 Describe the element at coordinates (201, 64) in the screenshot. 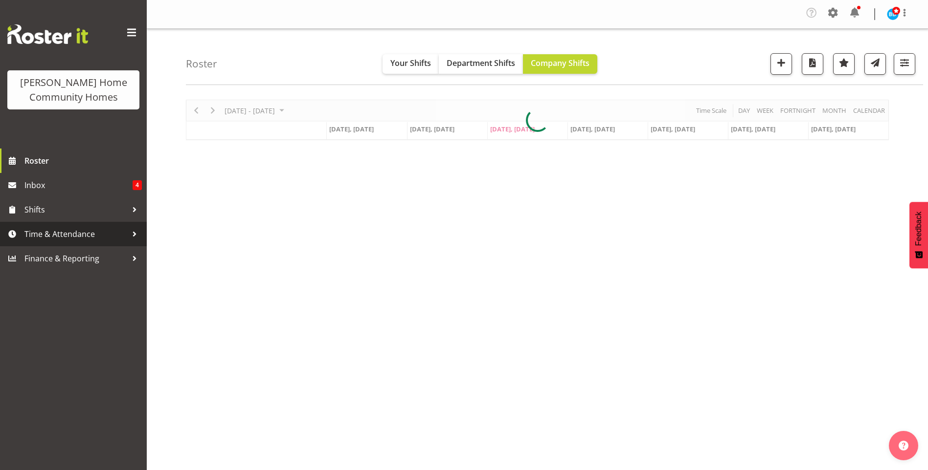

I see `h4: Roster` at that location.